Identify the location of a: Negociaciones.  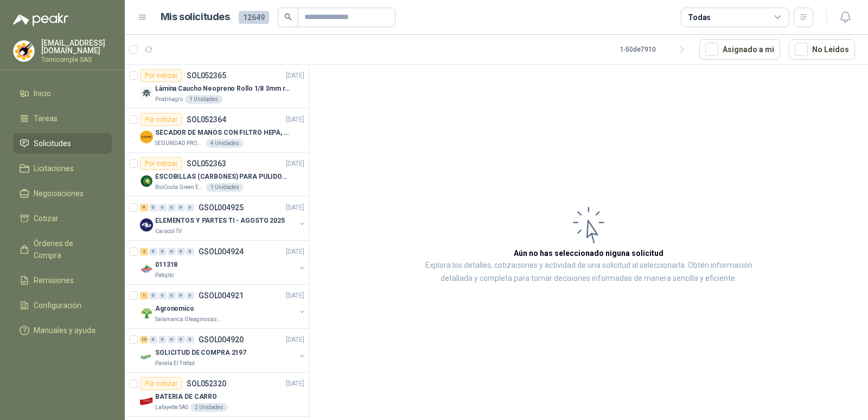
(63, 194).